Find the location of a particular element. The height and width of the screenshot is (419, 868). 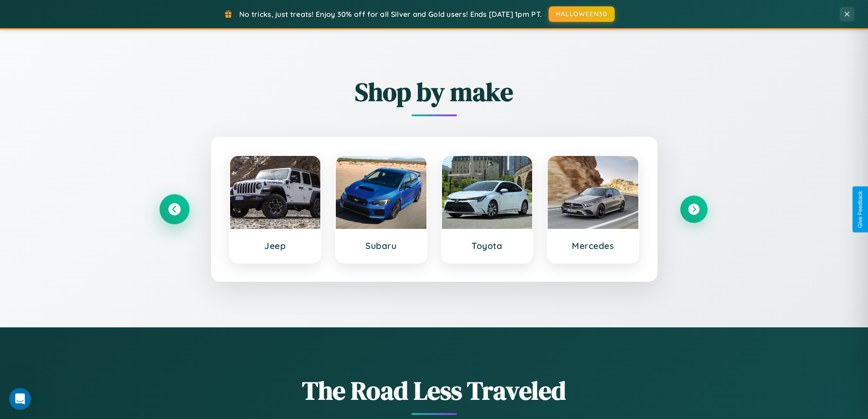

h3: Mercedes is located at coordinates (593, 246).